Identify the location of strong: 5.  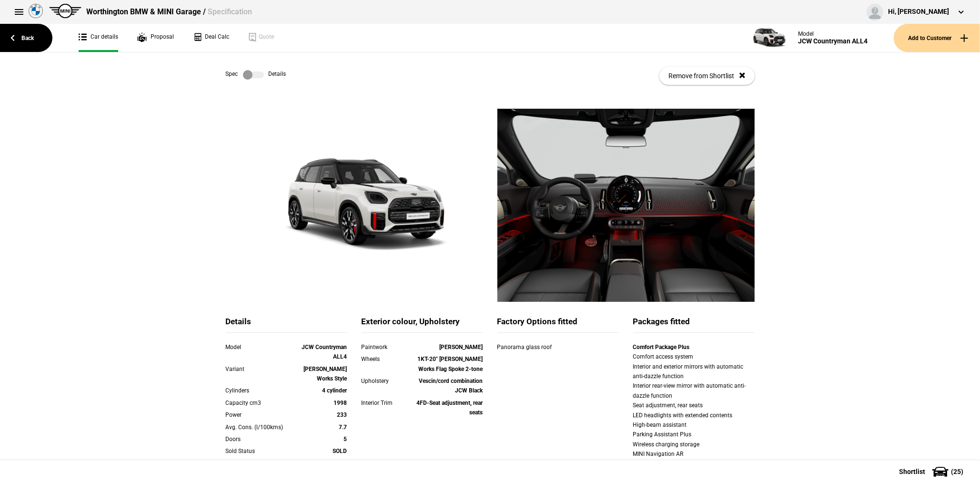
(346, 439).